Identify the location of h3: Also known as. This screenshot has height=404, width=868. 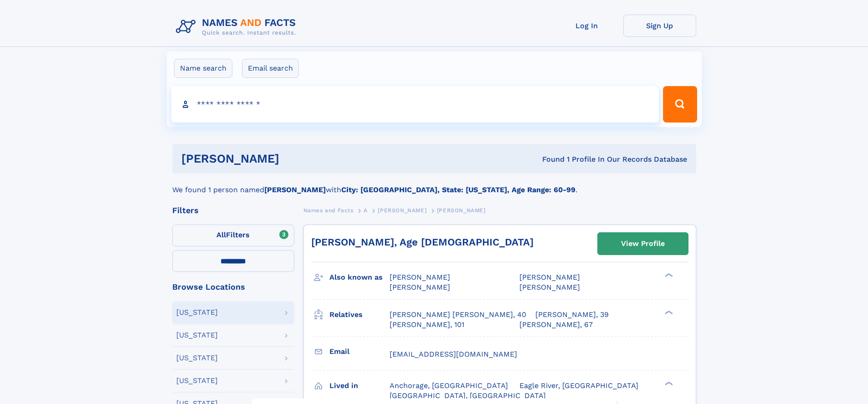
(360, 278).